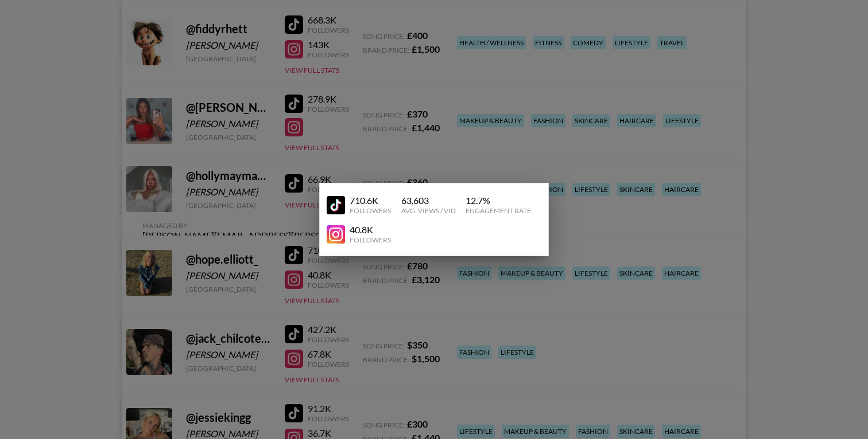 The image size is (868, 439). Describe the element at coordinates (429, 210) in the screenshot. I see `div: Avg. Views / Vid` at that location.